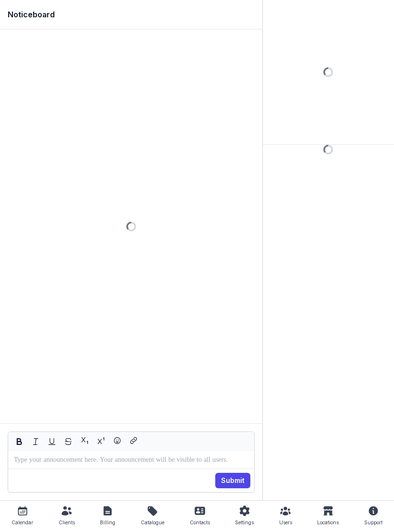 The height and width of the screenshot is (532, 394). Describe the element at coordinates (232, 480) in the screenshot. I see `span: Submit` at that location.